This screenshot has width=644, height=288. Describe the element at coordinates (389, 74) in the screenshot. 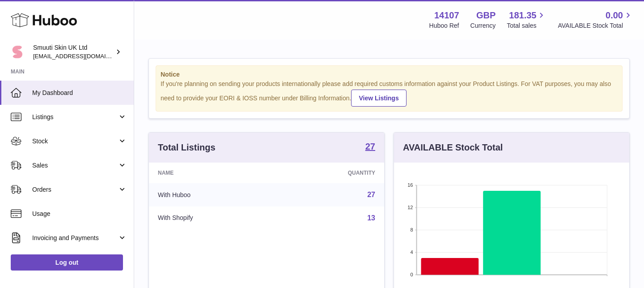

I see `strong: Notice` at that location.